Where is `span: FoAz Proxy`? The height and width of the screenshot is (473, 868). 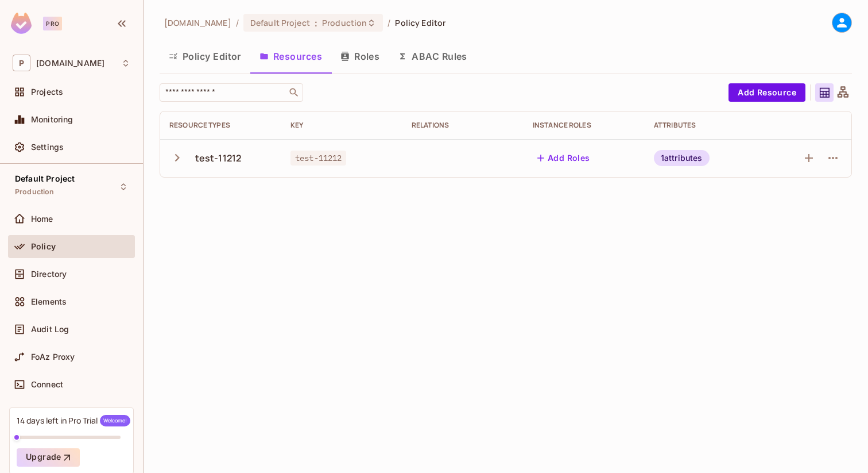
span: FoAz Proxy is located at coordinates (53, 357).